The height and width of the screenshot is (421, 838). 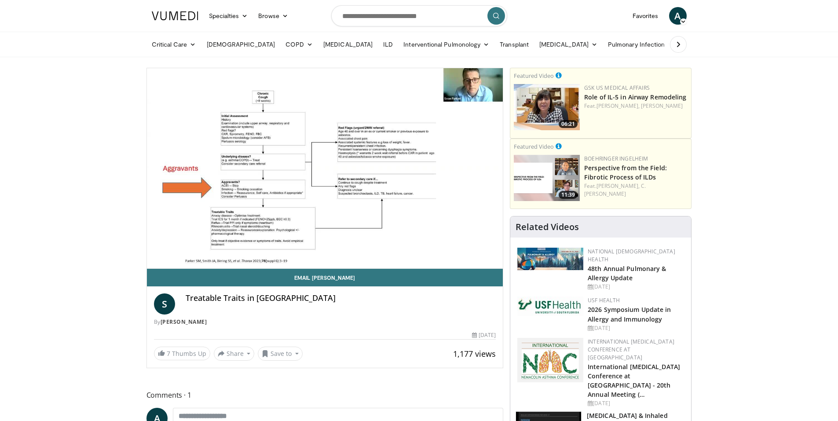 What do you see at coordinates (604, 300) in the screenshot?
I see `a: USF Health` at bounding box center [604, 300].